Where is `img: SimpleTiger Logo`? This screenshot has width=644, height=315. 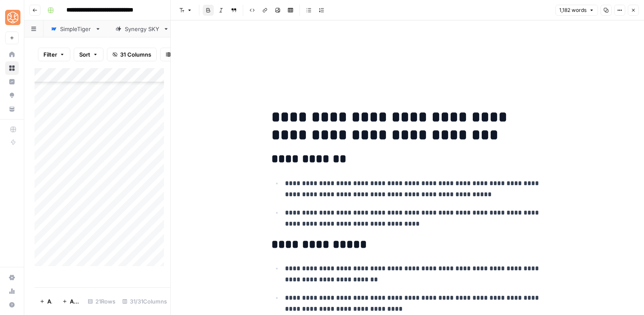
img: SimpleTiger Logo is located at coordinates (13, 17).